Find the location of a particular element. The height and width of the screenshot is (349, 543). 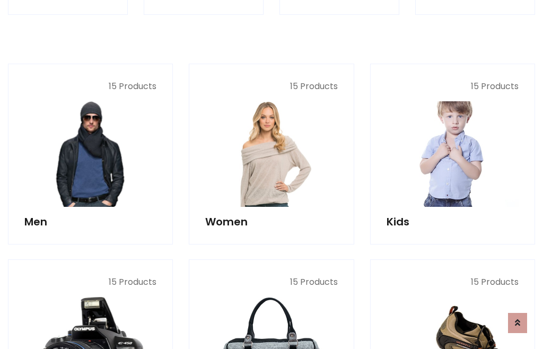

h5: Kids is located at coordinates (453, 222).